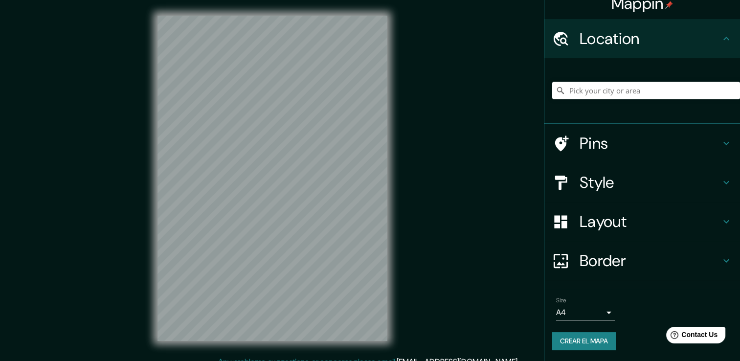 This screenshot has width=740, height=361. Describe the element at coordinates (650, 222) in the screenshot. I see `h4: Layout` at that location.